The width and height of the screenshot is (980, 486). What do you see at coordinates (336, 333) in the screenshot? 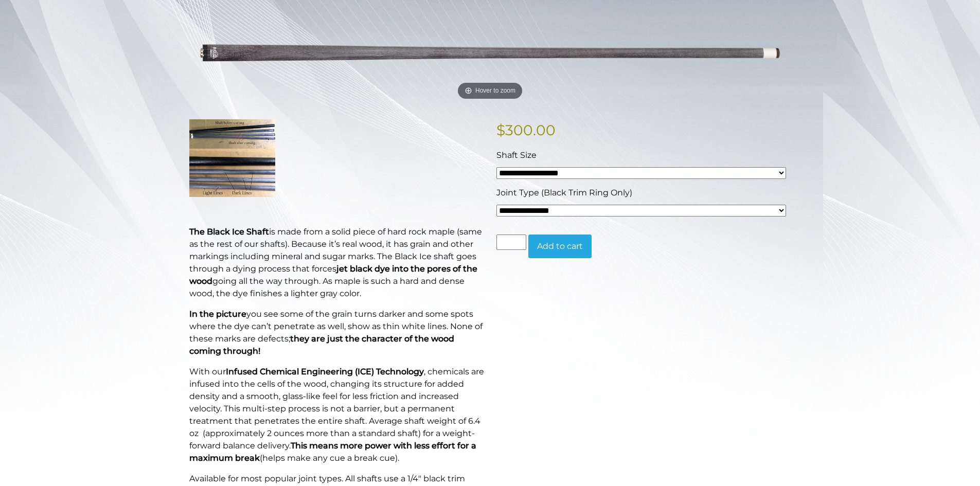
I see `p: you see some of the grain turns darker and some spots where the dye can’t penetrate as well, show...` at bounding box center [336, 333].